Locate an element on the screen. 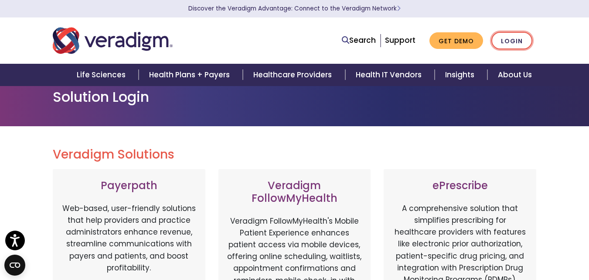  a: About Us is located at coordinates (515, 75).